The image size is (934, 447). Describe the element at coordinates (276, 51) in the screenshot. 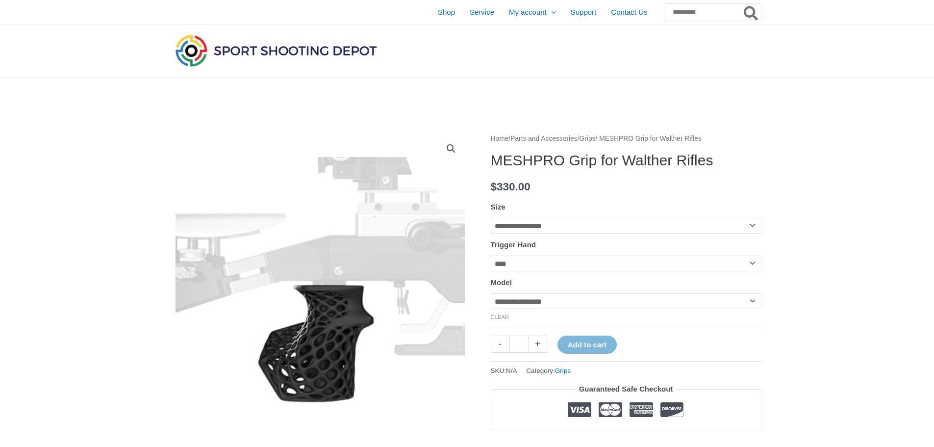

I see `img: Sport Shooting Depot` at that location.